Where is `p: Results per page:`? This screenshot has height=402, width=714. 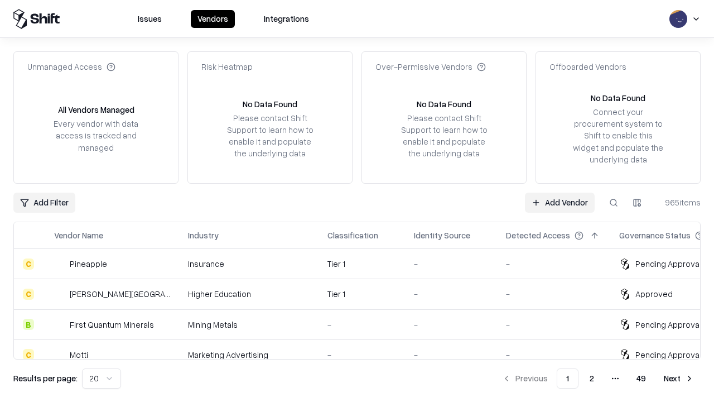 p: Results per page: is located at coordinates (45, 378).